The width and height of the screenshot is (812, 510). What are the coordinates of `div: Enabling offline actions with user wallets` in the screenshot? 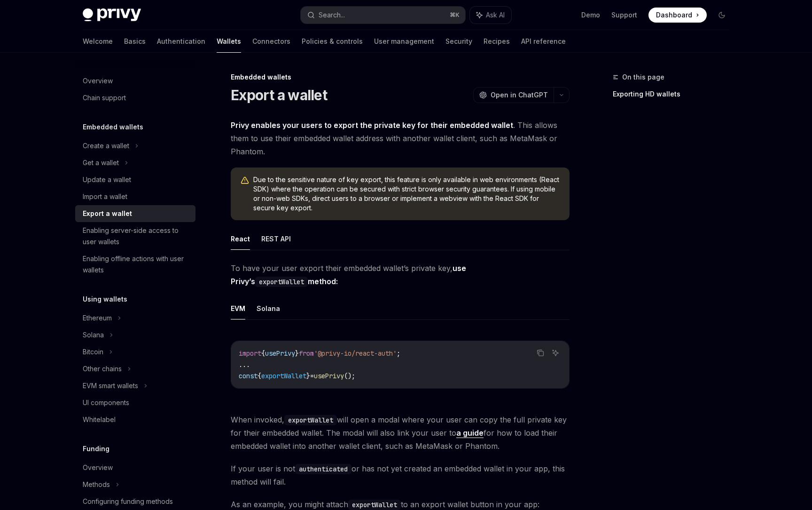 It's located at (136, 264).